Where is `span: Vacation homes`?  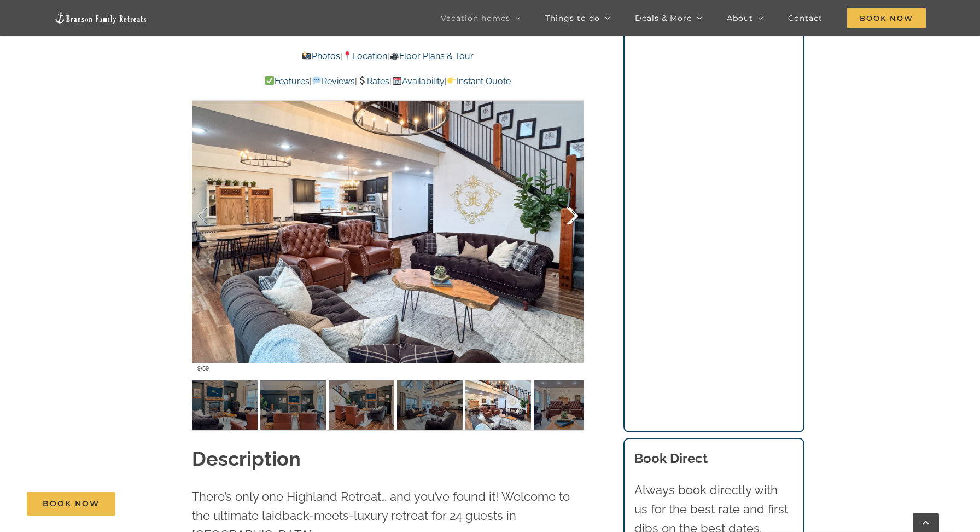
span: Vacation homes is located at coordinates (475, 18).